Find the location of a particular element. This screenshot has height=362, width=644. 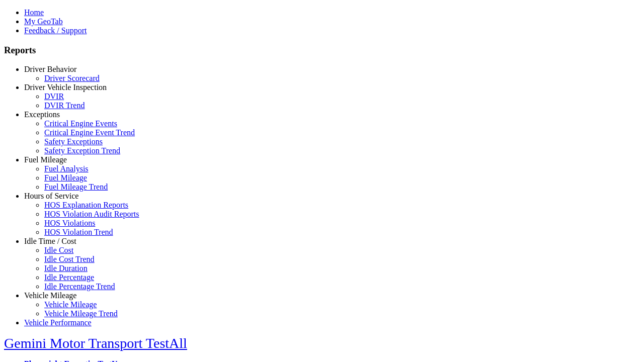

a: Driver Behavior is located at coordinates (50, 69).